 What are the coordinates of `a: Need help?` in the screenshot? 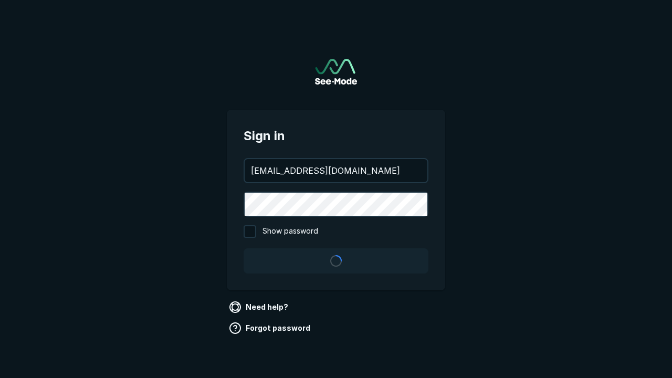 It's located at (259, 307).